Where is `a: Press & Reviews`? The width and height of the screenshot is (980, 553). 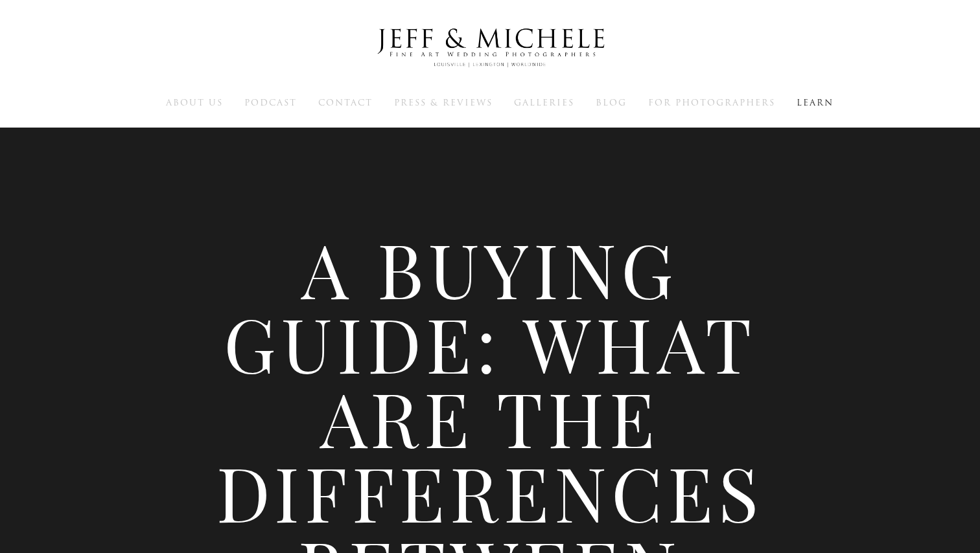
a: Press & Reviews is located at coordinates (443, 102).